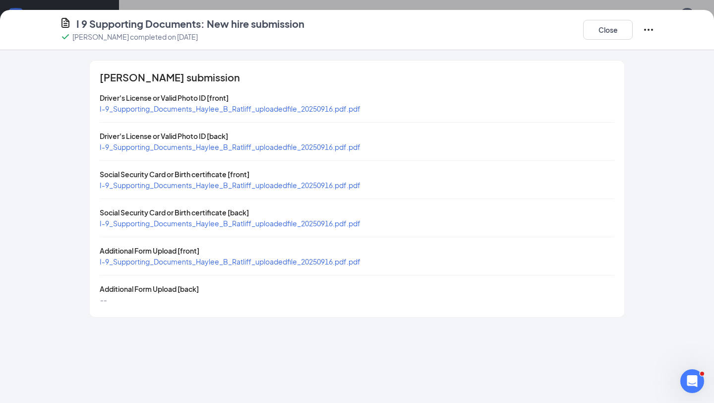  I want to click on span: Additional Form Upload [back], so click(149, 289).